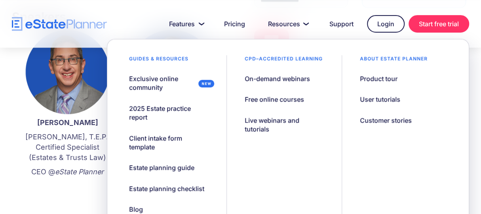 This screenshot has width=481, height=214. I want to click on a: home, so click(59, 24).